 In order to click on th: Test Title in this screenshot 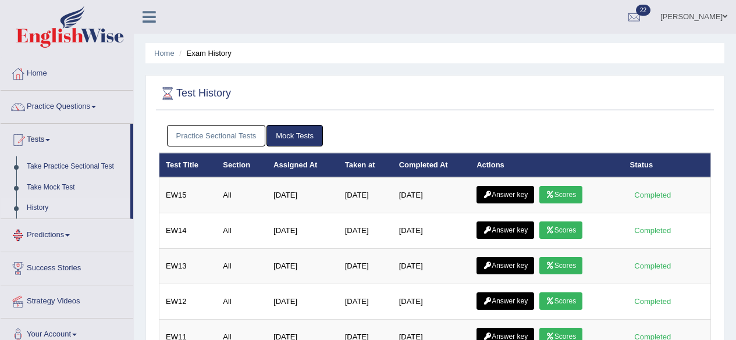, I will do `click(188, 165)`.